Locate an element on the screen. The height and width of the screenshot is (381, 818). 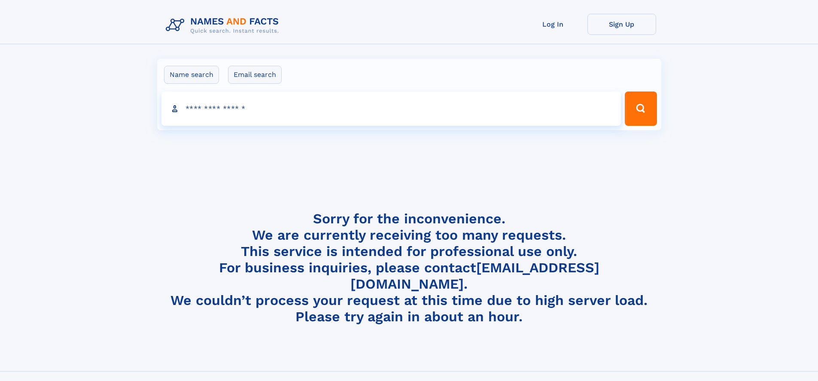
label: Email search is located at coordinates (255, 75).